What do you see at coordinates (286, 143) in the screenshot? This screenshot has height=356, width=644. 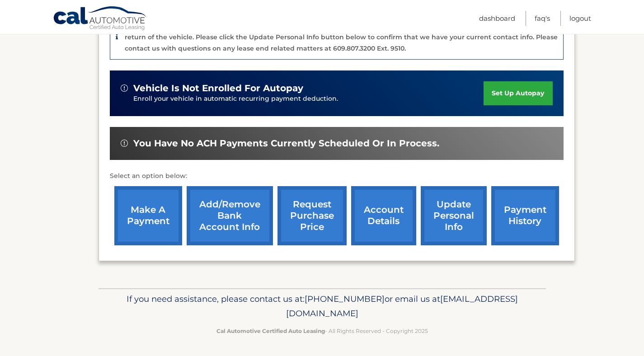 I see `span: You have no ACH payments currently scheduled or in process.` at bounding box center [286, 143].